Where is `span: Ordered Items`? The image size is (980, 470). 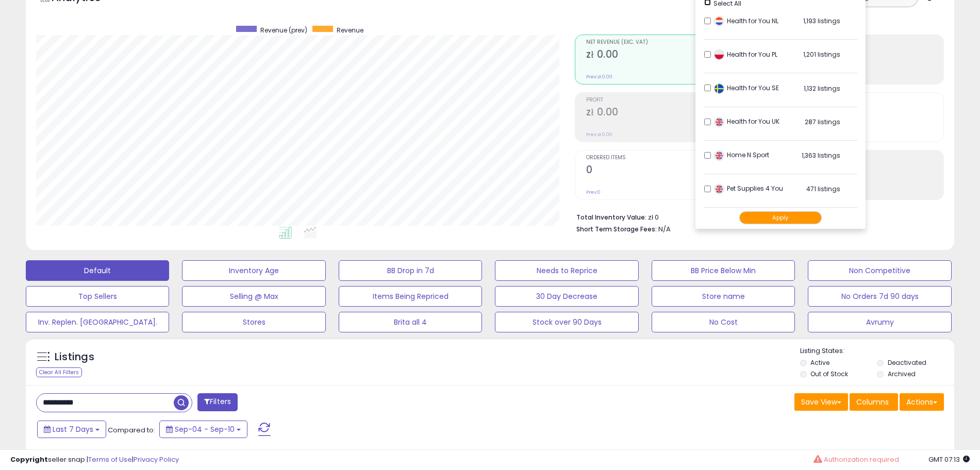
span: Ordered Items is located at coordinates (670, 158).